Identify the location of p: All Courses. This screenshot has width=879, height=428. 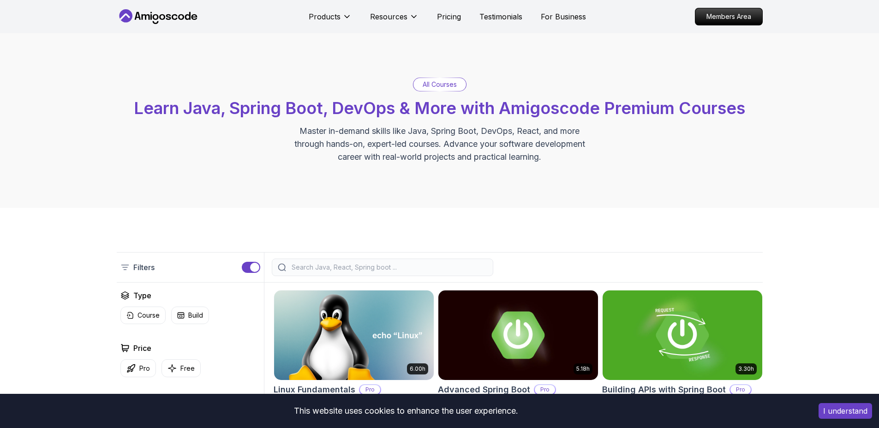
(440, 84).